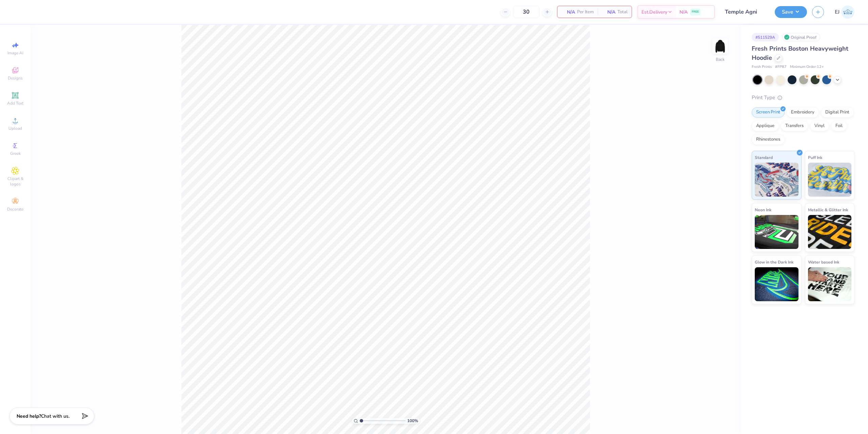 This screenshot has width=868, height=434. What do you see at coordinates (764, 157) in the screenshot?
I see `span: Standard` at bounding box center [764, 157].